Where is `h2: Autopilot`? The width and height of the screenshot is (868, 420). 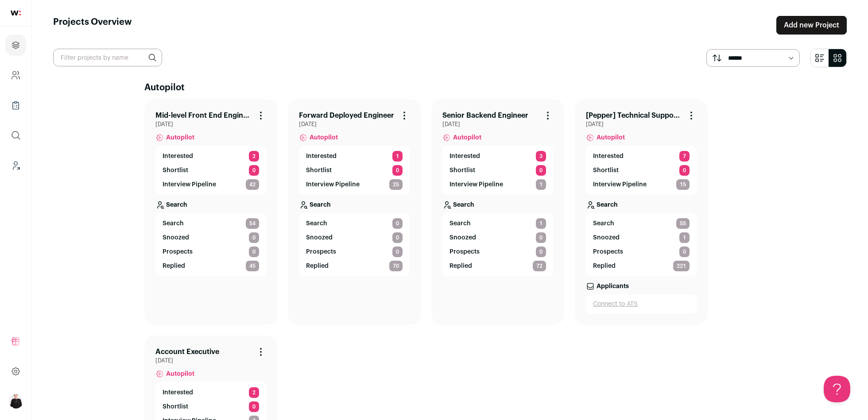 h2: Autopilot is located at coordinates (450, 88).